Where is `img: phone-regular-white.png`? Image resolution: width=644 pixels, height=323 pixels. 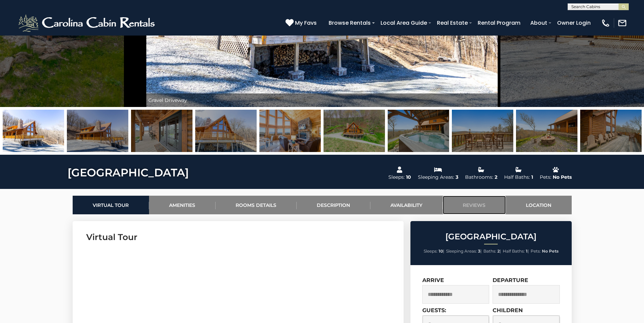 img: phone-regular-white.png is located at coordinates (605, 23).